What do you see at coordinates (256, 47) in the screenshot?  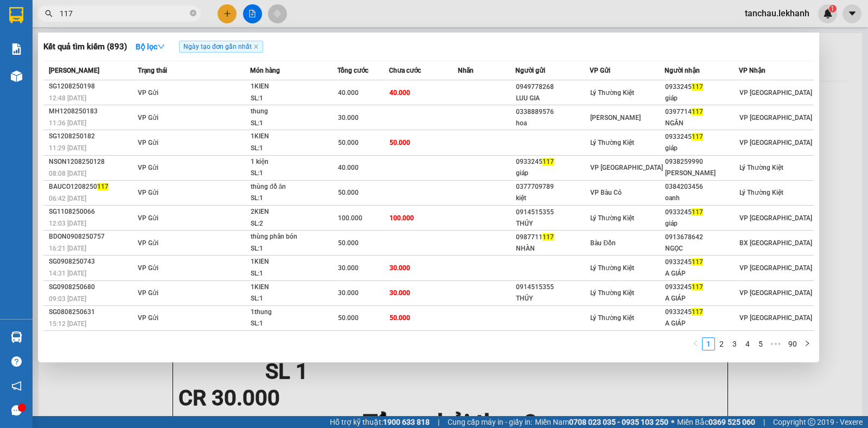 I see `span: close` at bounding box center [256, 47].